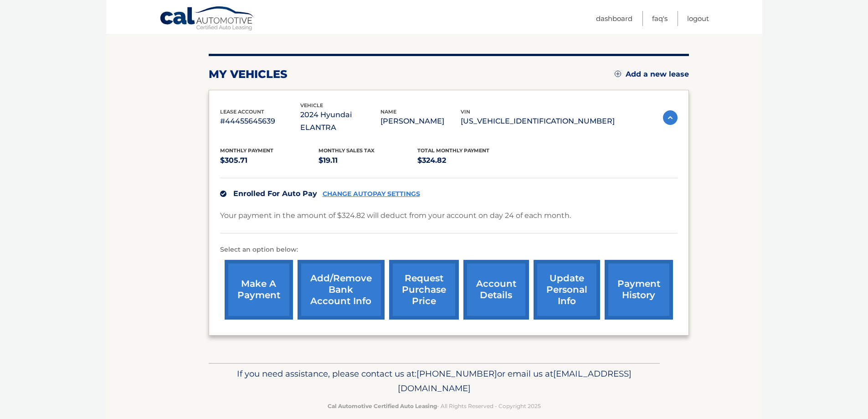 This screenshot has height=419, width=868. I want to click on span: Monthly Payment, so click(247, 151).